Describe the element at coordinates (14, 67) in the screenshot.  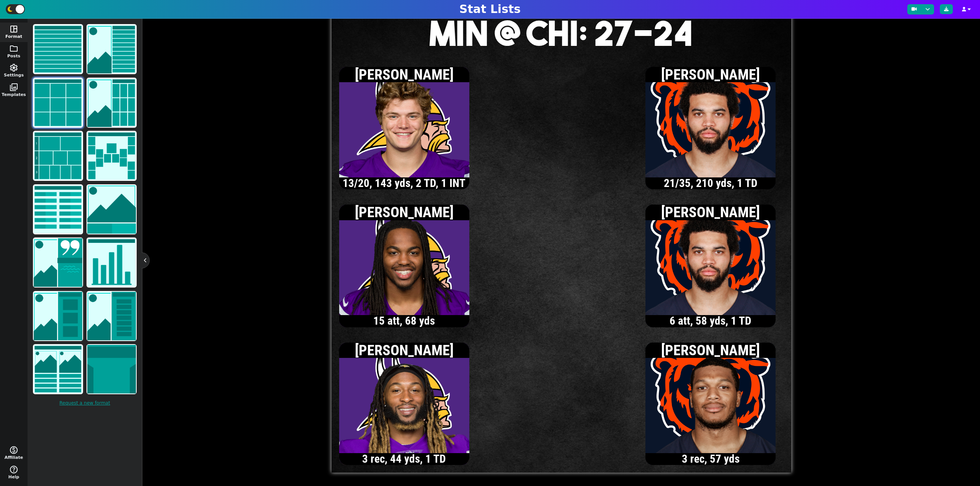
I see `span: settings` at that location.